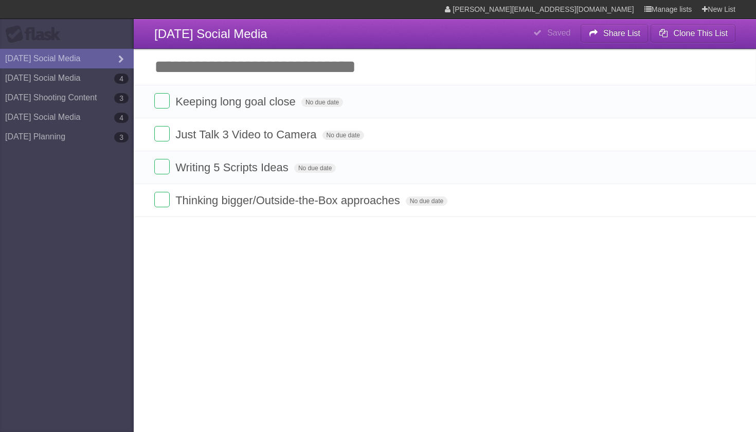 The height and width of the screenshot is (432, 756). What do you see at coordinates (693, 33) in the screenshot?
I see `button: Clone This List` at bounding box center [693, 33].